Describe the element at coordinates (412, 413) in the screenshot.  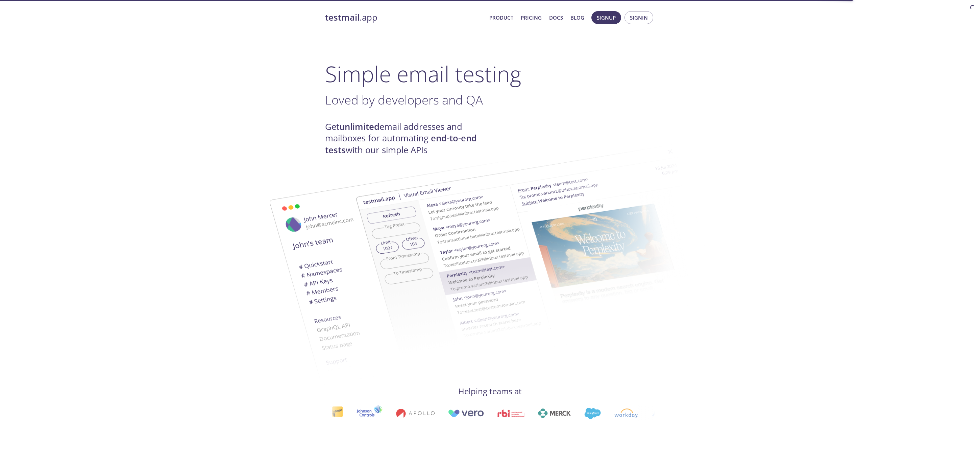
I see `img: apollo` at that location.